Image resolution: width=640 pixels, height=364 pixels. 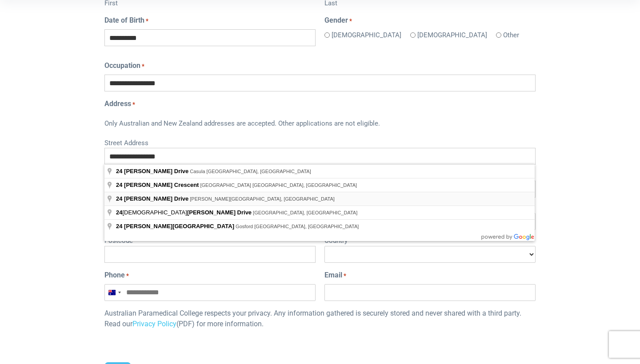 I want to click on label: Street Address, so click(x=320, y=142).